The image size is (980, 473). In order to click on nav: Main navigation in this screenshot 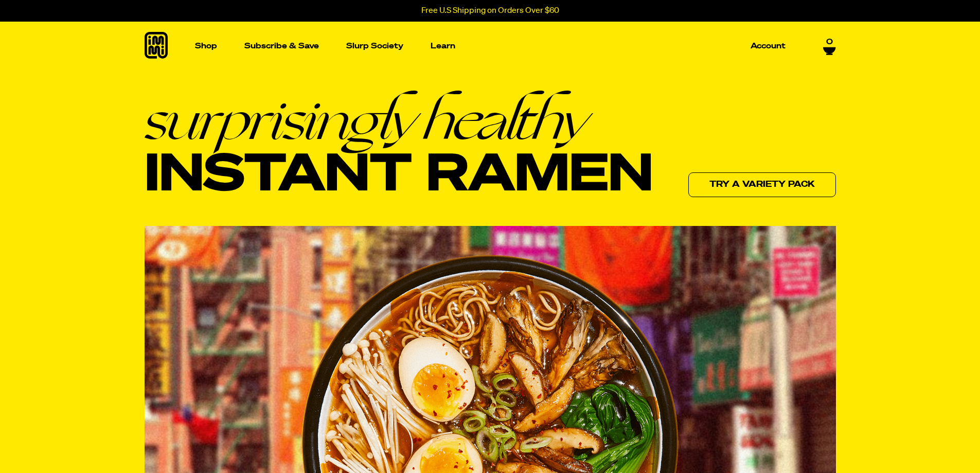, I will do `click(491, 46)`.